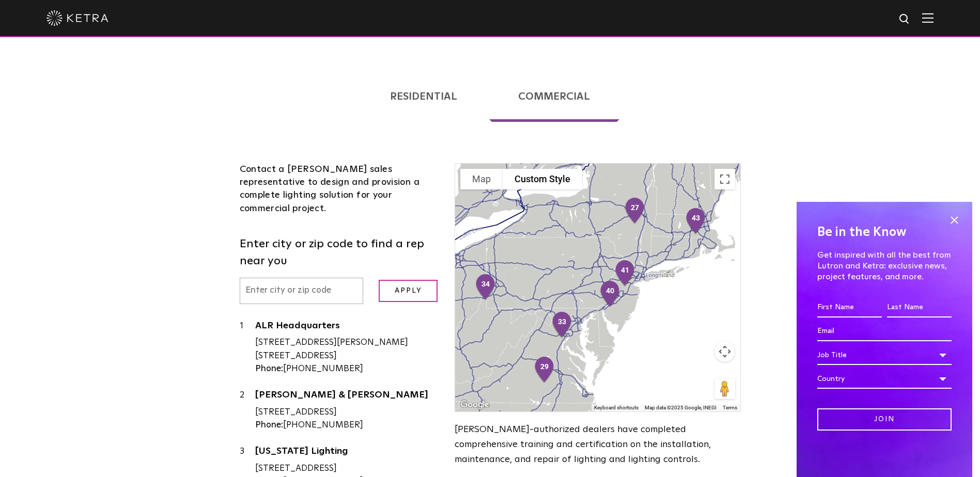  I want to click on div: 40, so click(610, 295).